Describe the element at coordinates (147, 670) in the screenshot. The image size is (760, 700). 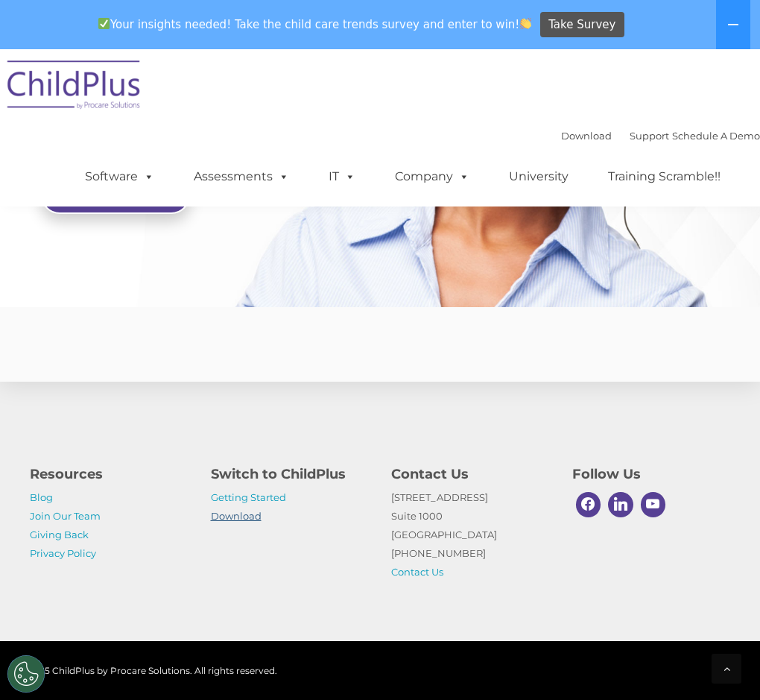
I see `span: © 2025 ChildPlus by Procare Solutions. All rights reserved.` at that location.